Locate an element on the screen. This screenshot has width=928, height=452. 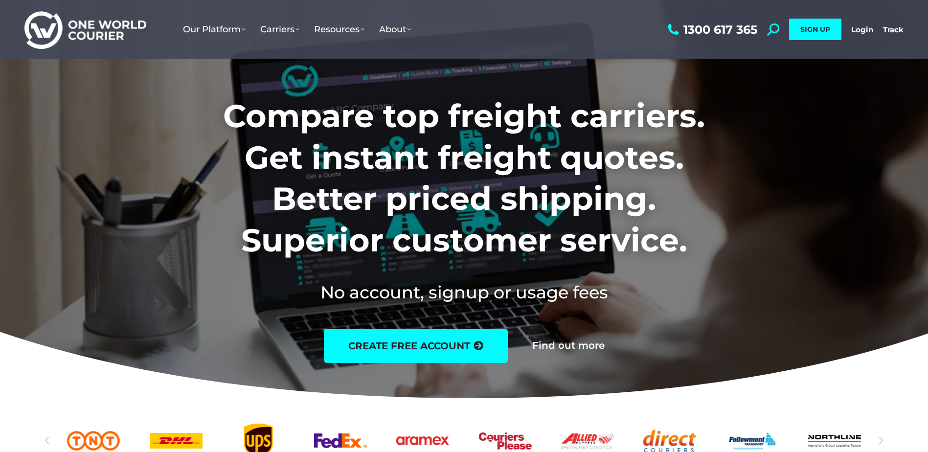
a: SIGN UP is located at coordinates (815, 29).